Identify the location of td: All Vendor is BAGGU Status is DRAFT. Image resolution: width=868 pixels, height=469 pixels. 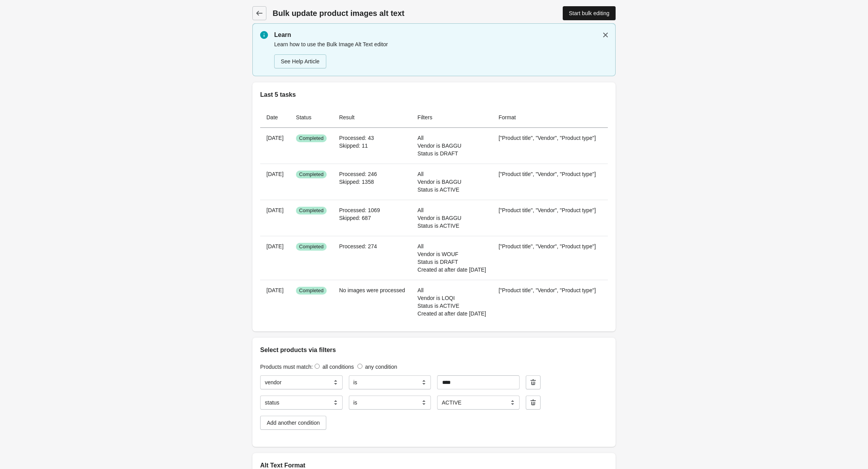
(452, 146).